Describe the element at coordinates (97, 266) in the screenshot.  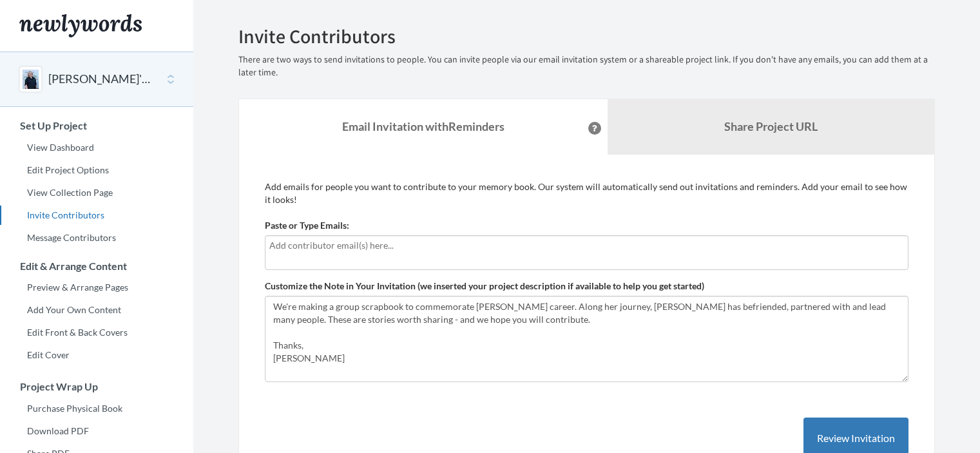
I see `h3: Edit & Arrange Content` at that location.